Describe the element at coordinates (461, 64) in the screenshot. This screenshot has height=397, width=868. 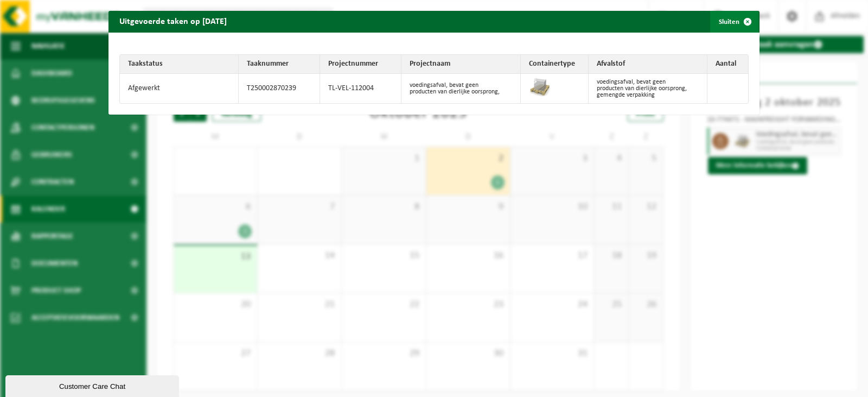
I see `th: Projectnaam` at that location.